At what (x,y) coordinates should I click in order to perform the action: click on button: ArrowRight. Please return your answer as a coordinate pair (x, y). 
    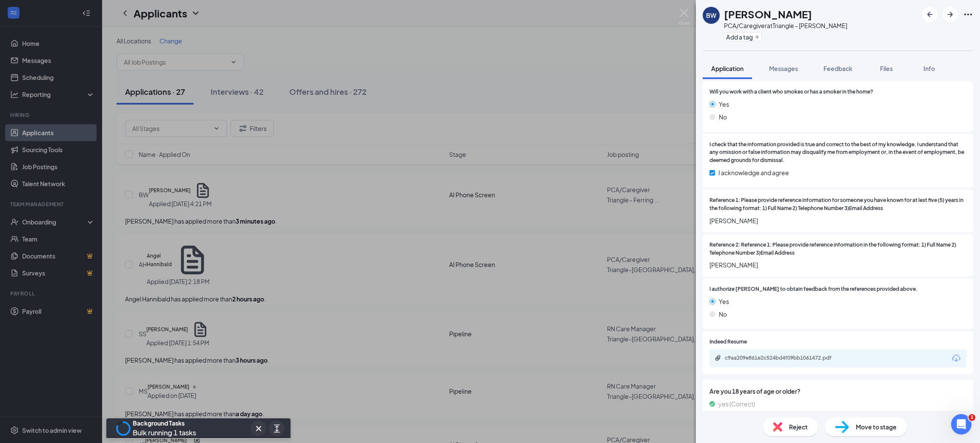
    Looking at the image, I should click on (950, 14).